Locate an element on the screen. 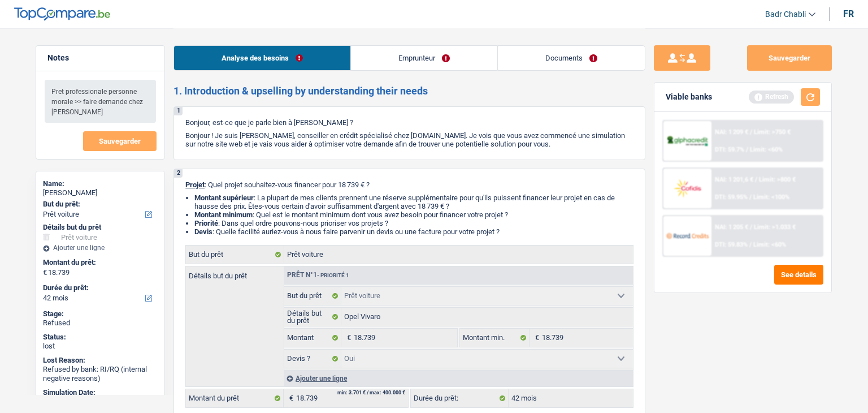 Image resolution: width=868 pixels, height=413 pixels. span: Limit: <100% is located at coordinates (771, 197).